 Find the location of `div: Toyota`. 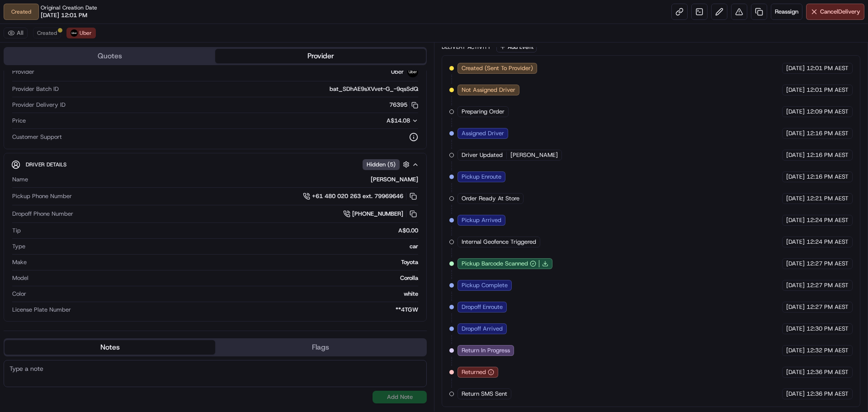

div: Toyota is located at coordinates (224, 263).